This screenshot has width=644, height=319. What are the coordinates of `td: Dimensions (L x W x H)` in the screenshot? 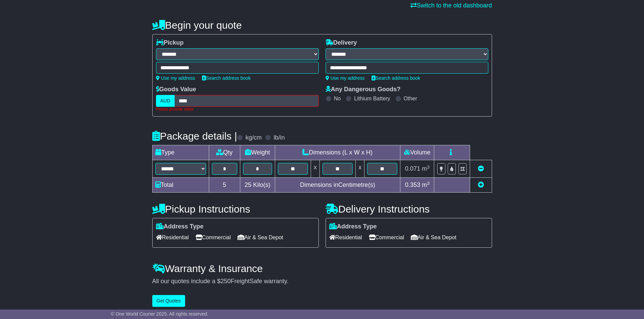 It's located at (337, 153).